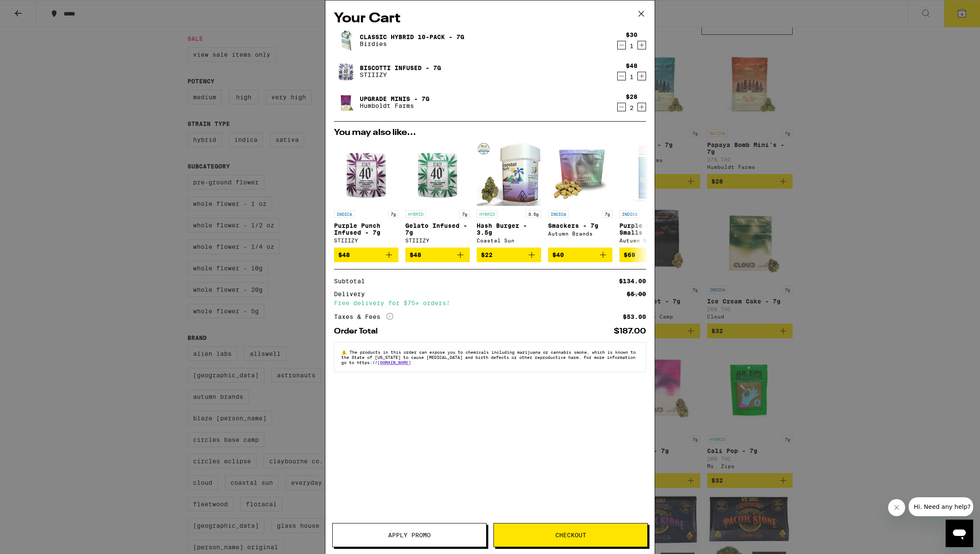 This screenshot has width=980, height=554. Describe the element at coordinates (558, 255) in the screenshot. I see `span: $40` at that location.